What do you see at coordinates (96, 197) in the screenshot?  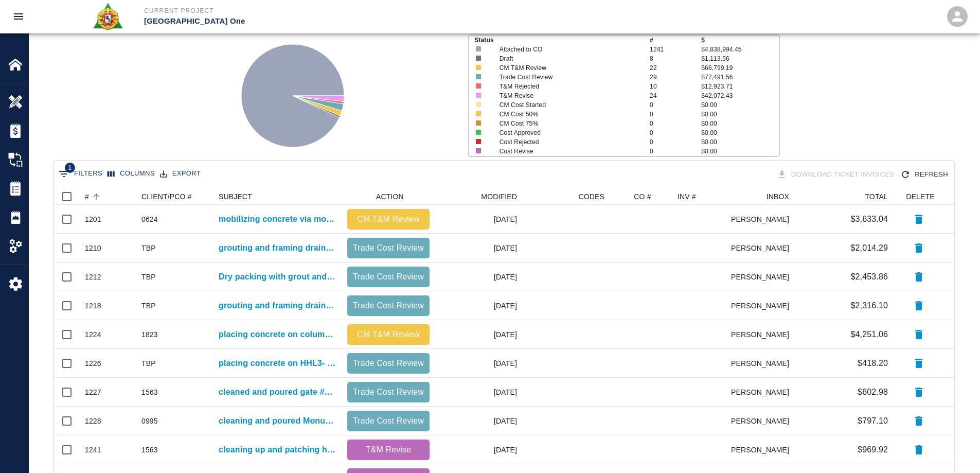 I see `button: Sort` at bounding box center [96, 197].